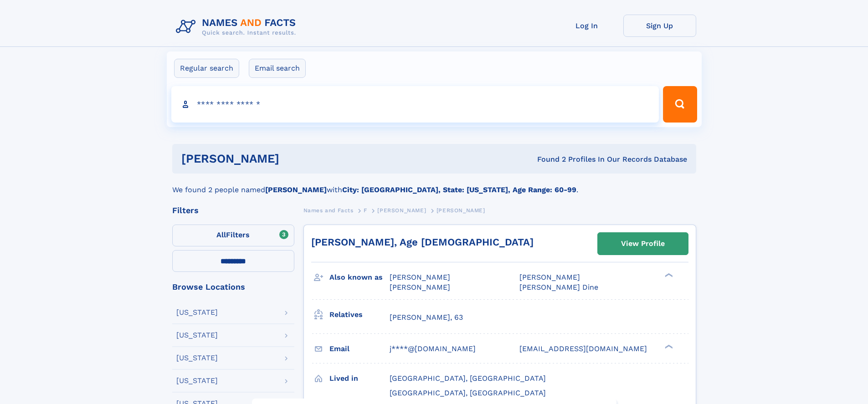 Image resolution: width=868 pixels, height=404 pixels. I want to click on div: Browse Locations, so click(233, 287).